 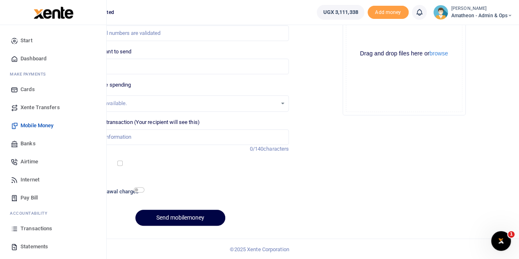 What do you see at coordinates (30, 74) in the screenshot?
I see `span: ake Payments` at bounding box center [30, 74].